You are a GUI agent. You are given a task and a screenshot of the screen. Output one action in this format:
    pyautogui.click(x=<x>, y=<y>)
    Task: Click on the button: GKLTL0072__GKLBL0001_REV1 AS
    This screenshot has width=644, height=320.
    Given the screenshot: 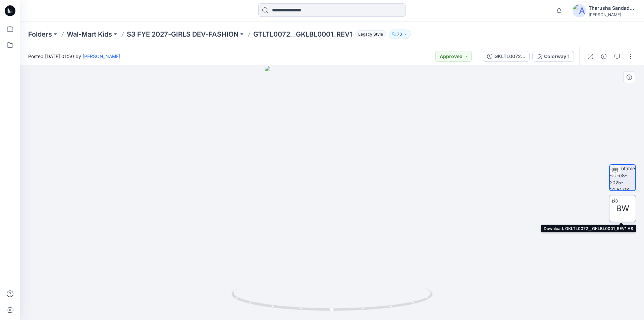 What is the action you would take?
    pyautogui.click(x=507, y=57)
    